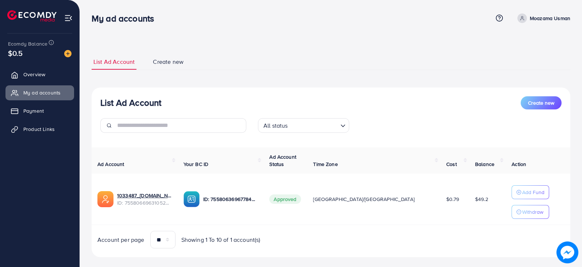 The image size is (582, 267). Describe the element at coordinates (451, 164) in the screenshot. I see `span: Cost` at that location.